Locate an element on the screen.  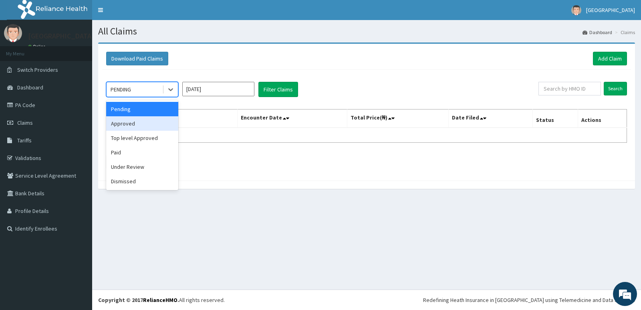
div: PENDING is located at coordinates (121, 89).